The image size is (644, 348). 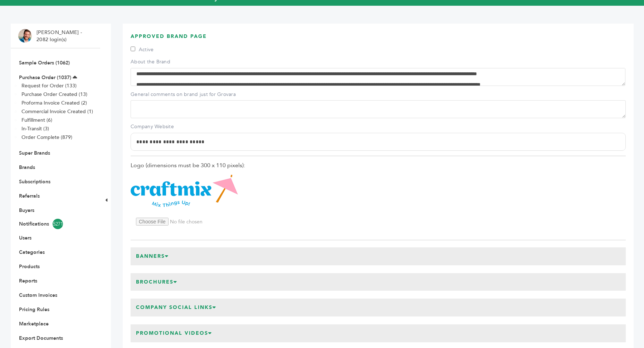 What do you see at coordinates (34, 323) in the screenshot?
I see `a: Marketplace` at bounding box center [34, 323].